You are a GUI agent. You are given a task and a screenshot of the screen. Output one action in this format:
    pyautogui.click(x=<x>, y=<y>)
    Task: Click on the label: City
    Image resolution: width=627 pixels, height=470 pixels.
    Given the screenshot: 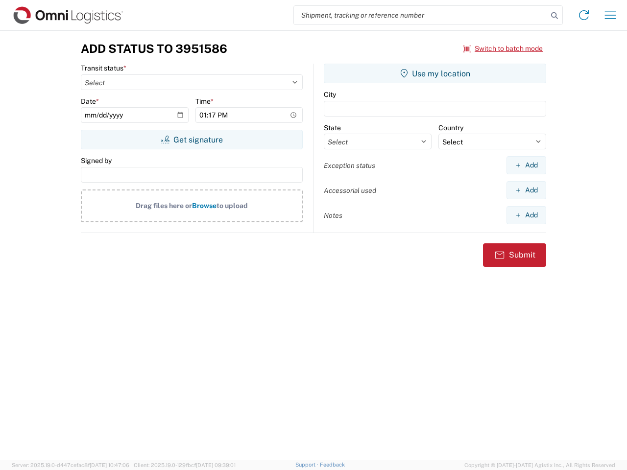 What is the action you would take?
    pyautogui.click(x=330, y=95)
    